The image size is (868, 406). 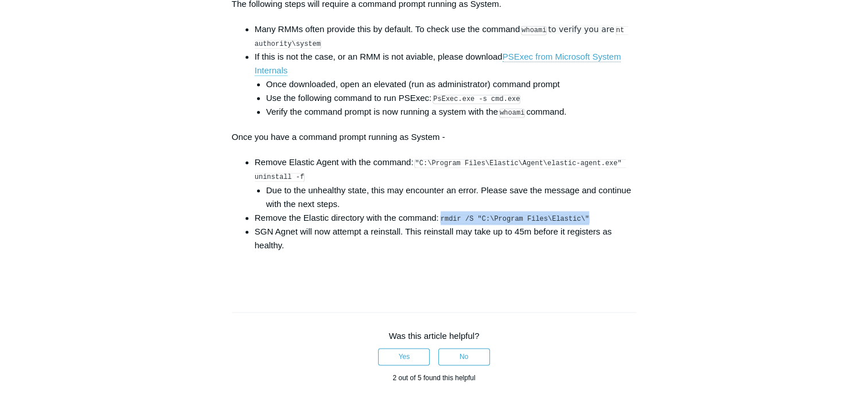 What do you see at coordinates (434, 137) in the screenshot?
I see `p: Once you have a command prompt running as System -` at bounding box center [434, 137].